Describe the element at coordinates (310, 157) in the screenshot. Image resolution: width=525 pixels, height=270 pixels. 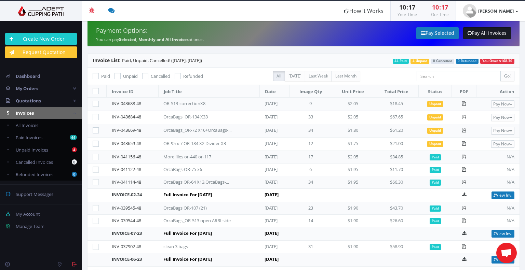
I see `td: 17` at that location.